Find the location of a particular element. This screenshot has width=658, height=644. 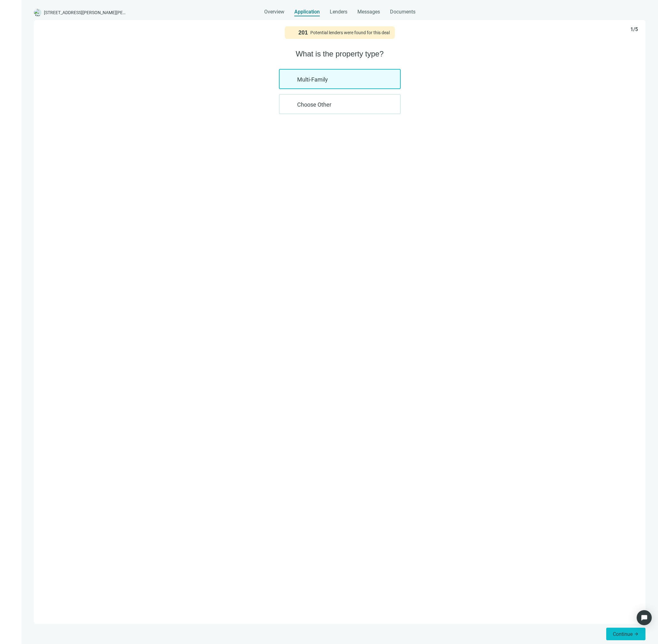

span: 1/5 is located at coordinates (634, 29).